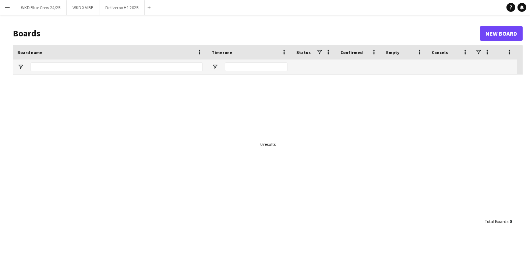 This screenshot has width=530, height=270. I want to click on span: Status, so click(303, 52).